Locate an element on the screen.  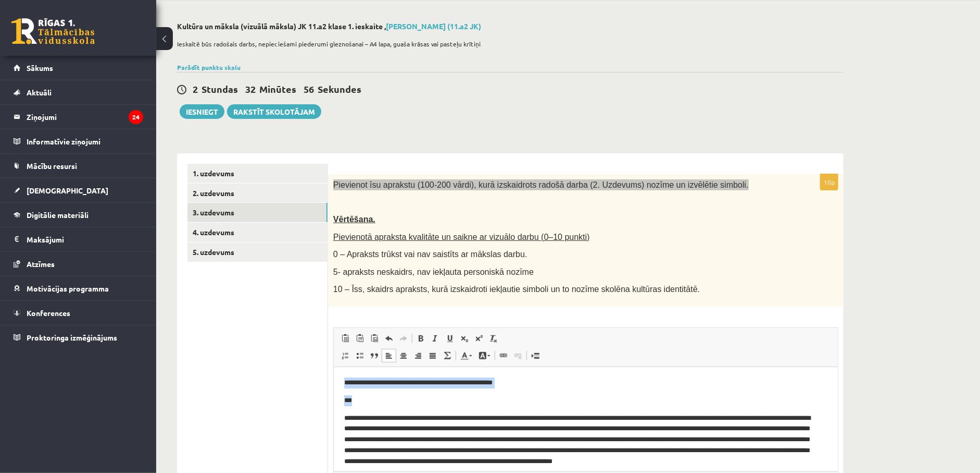
a: Aktuāli is located at coordinates (78, 92).